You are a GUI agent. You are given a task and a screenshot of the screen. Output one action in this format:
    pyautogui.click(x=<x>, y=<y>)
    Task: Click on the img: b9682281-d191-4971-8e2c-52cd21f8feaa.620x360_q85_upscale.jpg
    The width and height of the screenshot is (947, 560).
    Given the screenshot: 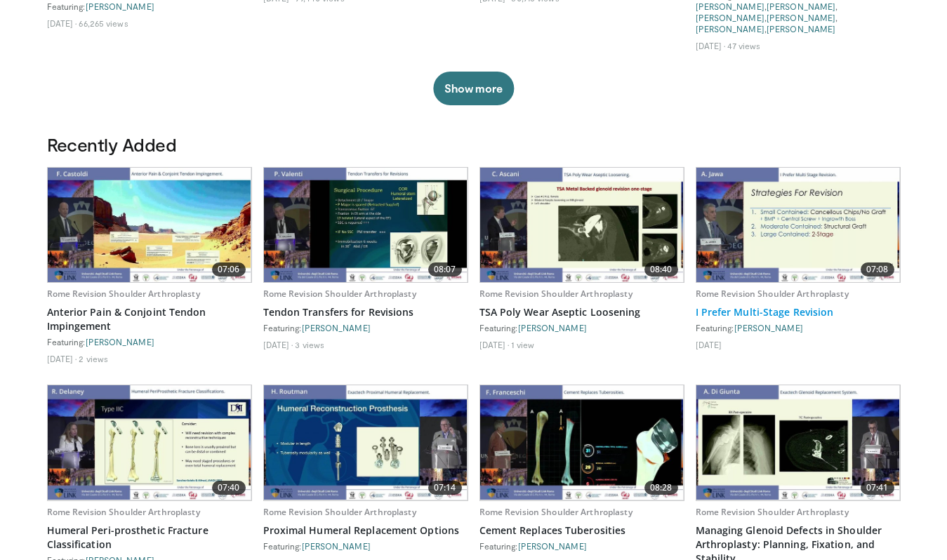 What is the action you would take?
    pyautogui.click(x=582, y=225)
    